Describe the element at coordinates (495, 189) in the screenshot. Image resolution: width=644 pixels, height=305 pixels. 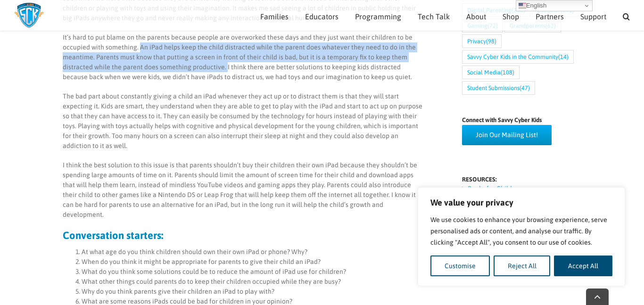
I see `a: Books for Children` at that location.